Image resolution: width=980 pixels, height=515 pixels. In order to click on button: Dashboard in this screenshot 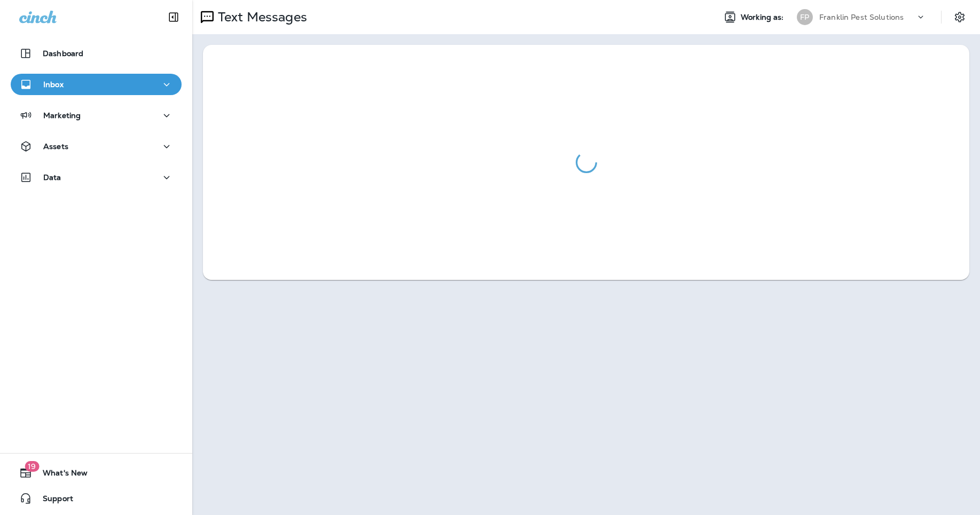, I will do `click(96, 53)`.